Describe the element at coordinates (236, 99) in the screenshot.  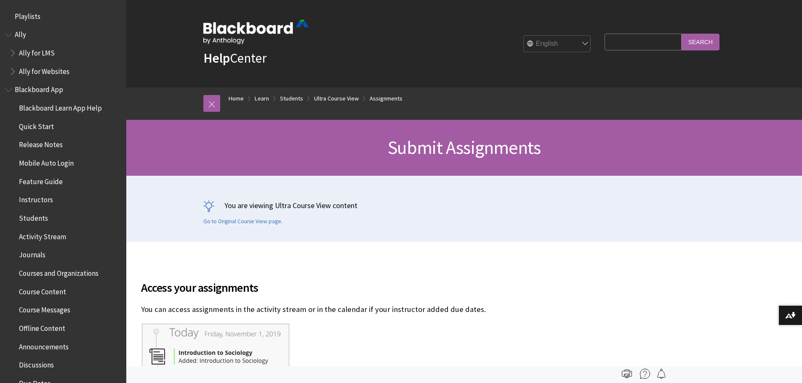
I see `a: Home` at that location.